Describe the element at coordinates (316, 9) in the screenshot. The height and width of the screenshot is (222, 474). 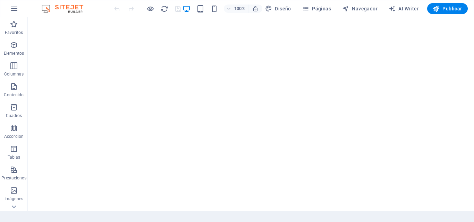
I see `button: Páginas` at that location.